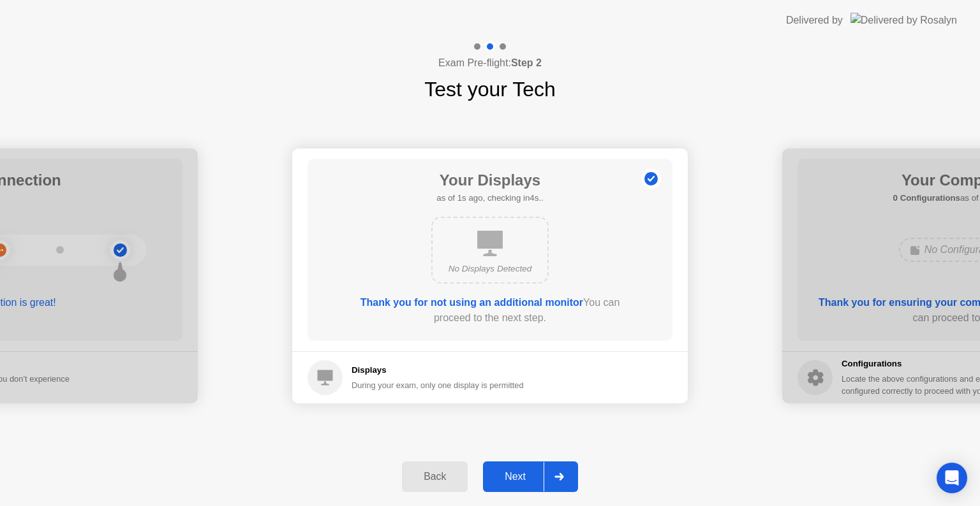 The width and height of the screenshot is (980, 506). I want to click on div: You can proceed to the next step., so click(490, 311).